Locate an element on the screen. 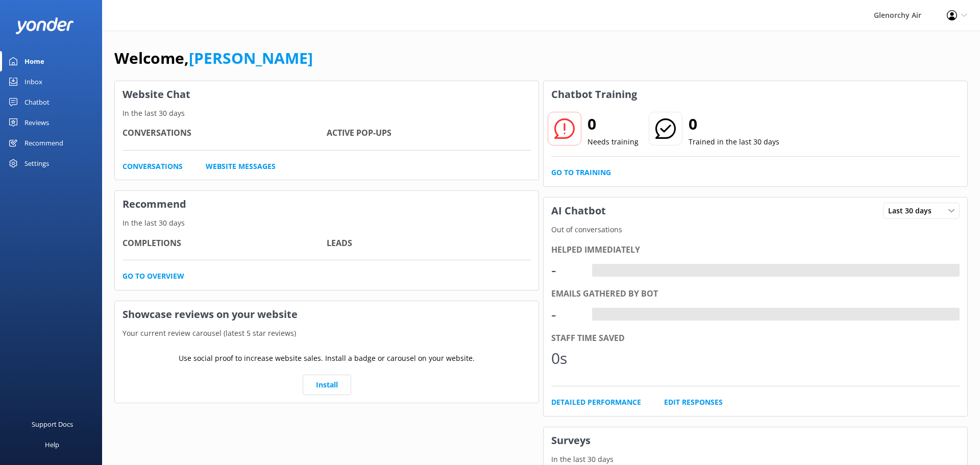 Image resolution: width=980 pixels, height=465 pixels. a: Go to overview is located at coordinates (153, 276).